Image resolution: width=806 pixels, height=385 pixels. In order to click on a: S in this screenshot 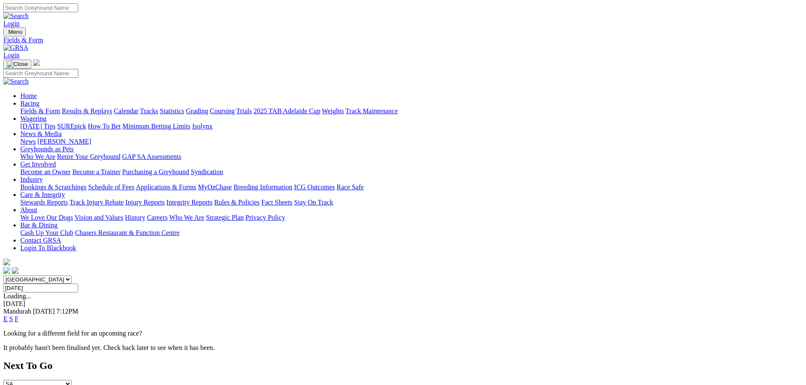, I will do `click(11, 319)`.